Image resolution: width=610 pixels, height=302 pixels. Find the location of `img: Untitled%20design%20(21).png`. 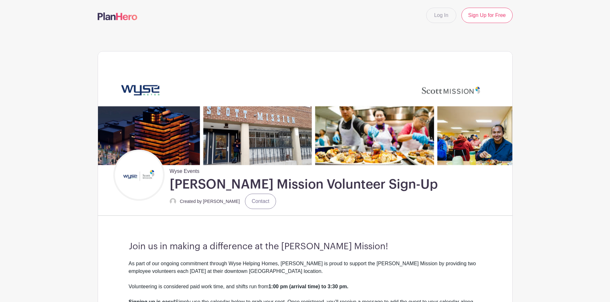

img: Untitled%20design%20(21).png is located at coordinates (139, 175).